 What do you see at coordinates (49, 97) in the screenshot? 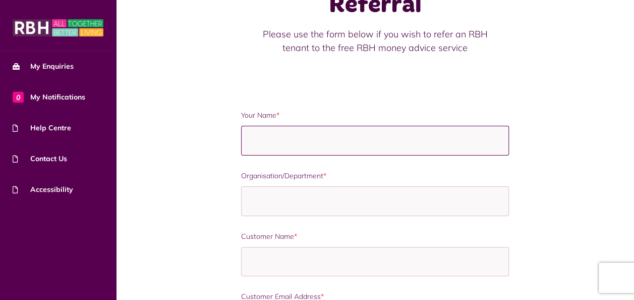
I see `span: My Notifications` at bounding box center [49, 97].